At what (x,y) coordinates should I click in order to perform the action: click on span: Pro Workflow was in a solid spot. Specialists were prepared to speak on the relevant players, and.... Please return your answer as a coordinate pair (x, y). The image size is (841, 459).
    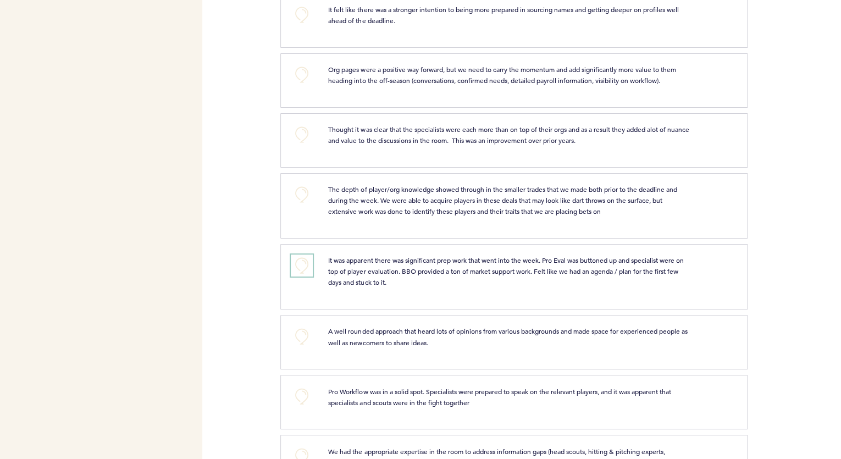
    Looking at the image, I should click on (500, 396).